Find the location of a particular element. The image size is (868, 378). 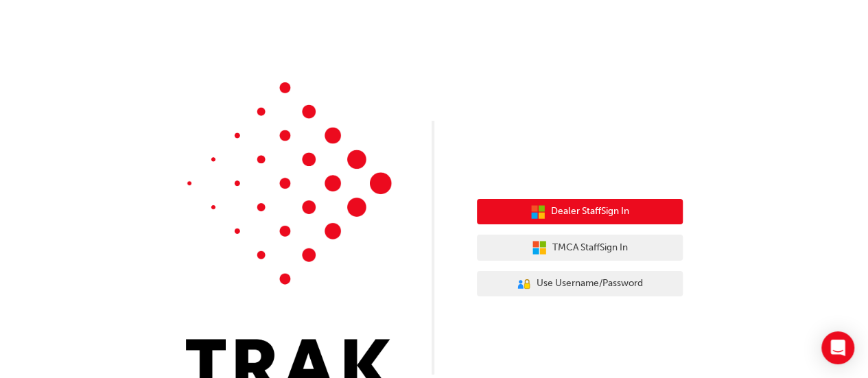

span: Dealer Staff Sign In is located at coordinates (590, 211).